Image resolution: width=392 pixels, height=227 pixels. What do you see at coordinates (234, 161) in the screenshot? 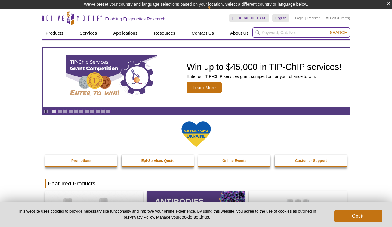
I see `strong: Online Events` at bounding box center [234, 161].